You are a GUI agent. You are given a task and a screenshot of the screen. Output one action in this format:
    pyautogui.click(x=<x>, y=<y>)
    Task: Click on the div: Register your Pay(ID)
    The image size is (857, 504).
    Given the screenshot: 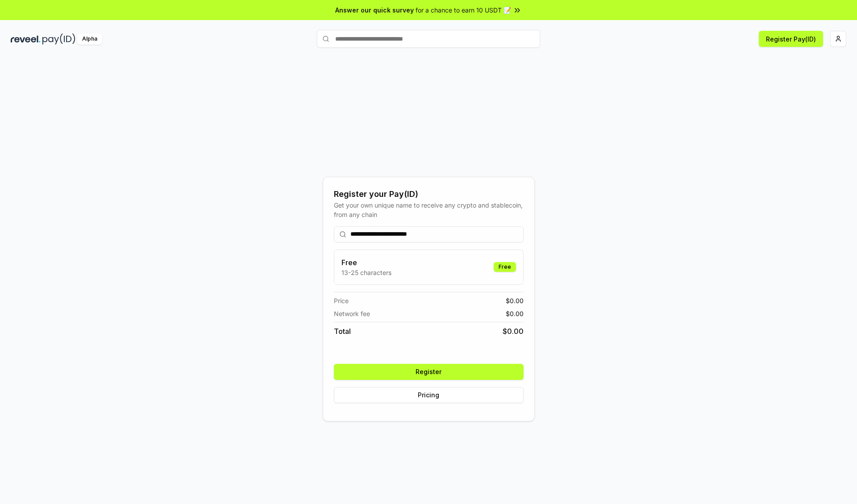 What is the action you would take?
    pyautogui.click(x=429, y=194)
    